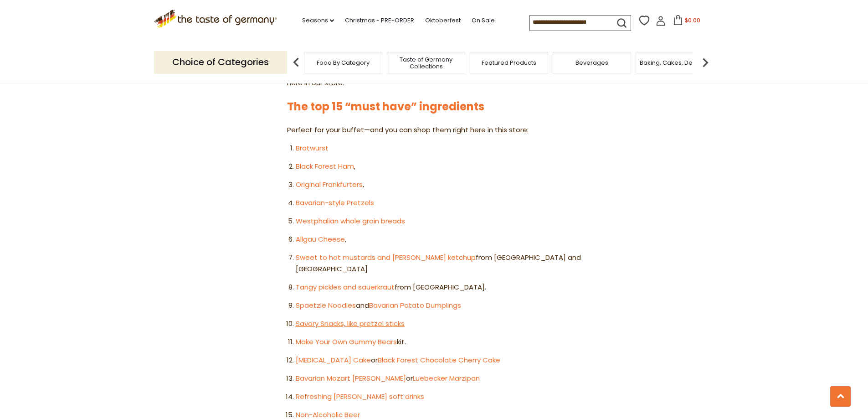 This screenshot has width=868, height=419. What do you see at coordinates (592, 63) in the screenshot?
I see `a: Beverages` at bounding box center [592, 63].